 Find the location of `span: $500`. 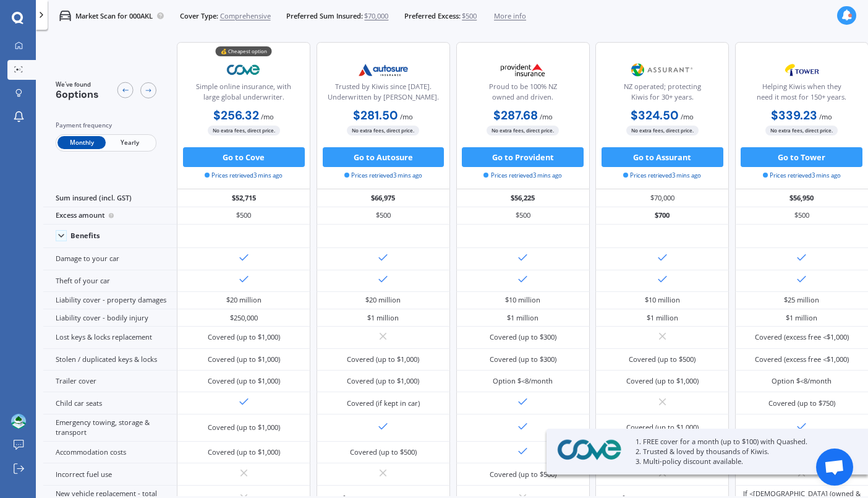

span: $500 is located at coordinates (470, 16).